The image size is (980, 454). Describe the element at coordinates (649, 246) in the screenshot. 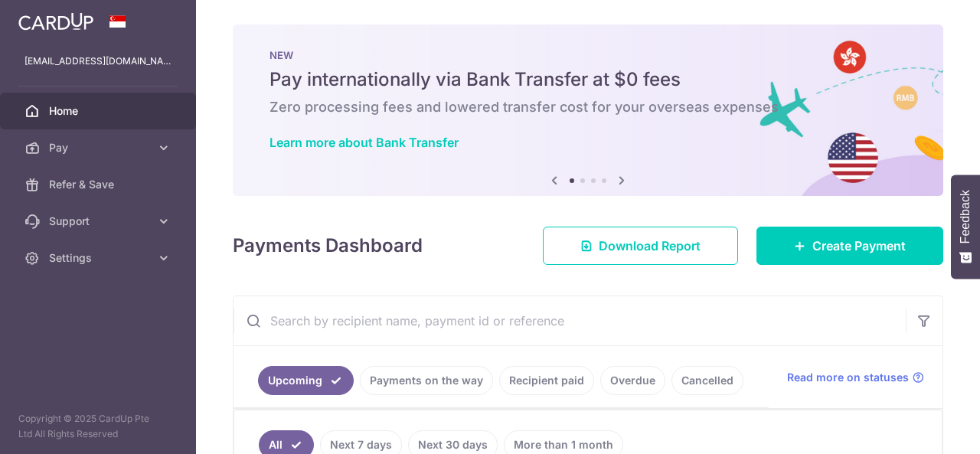

I see `span: Download Report` at that location.